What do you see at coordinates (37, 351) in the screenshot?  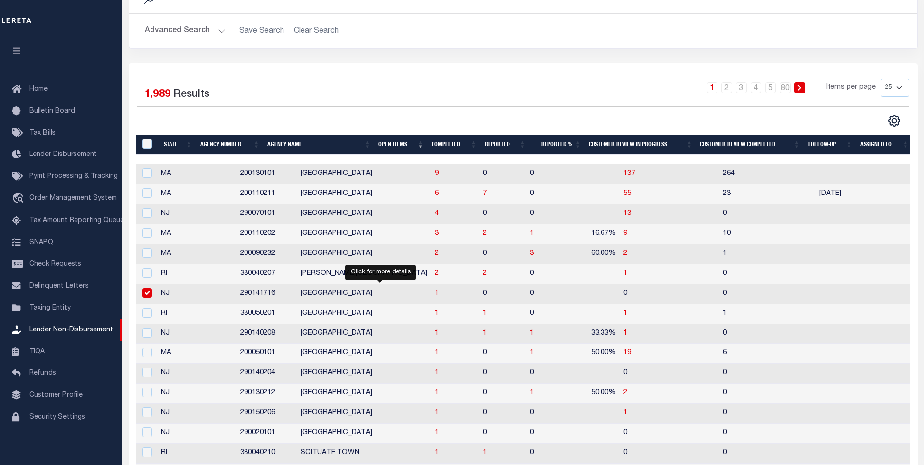 I see `span: TIQA` at bounding box center [37, 351].